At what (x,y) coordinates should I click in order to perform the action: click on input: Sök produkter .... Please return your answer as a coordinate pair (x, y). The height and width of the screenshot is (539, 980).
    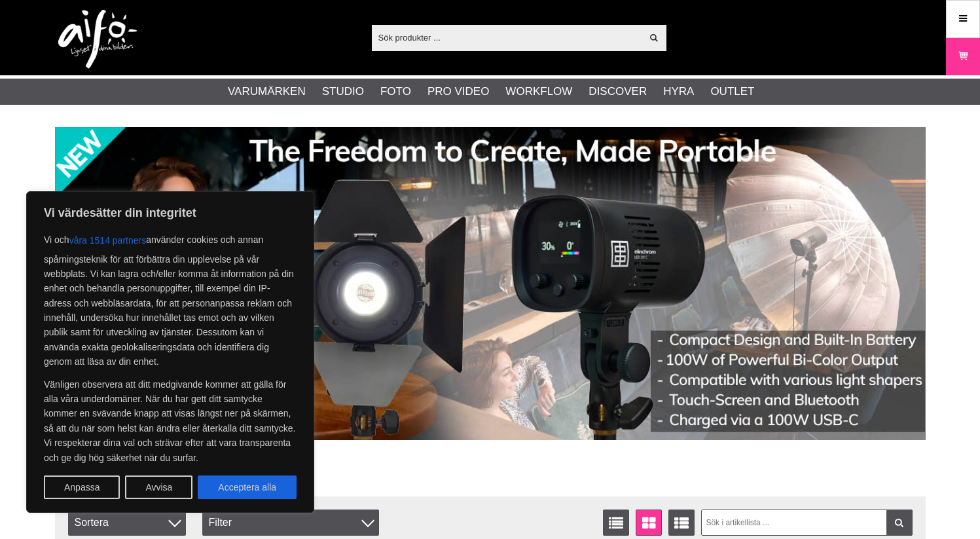
    Looking at the image, I should click on (507, 37).